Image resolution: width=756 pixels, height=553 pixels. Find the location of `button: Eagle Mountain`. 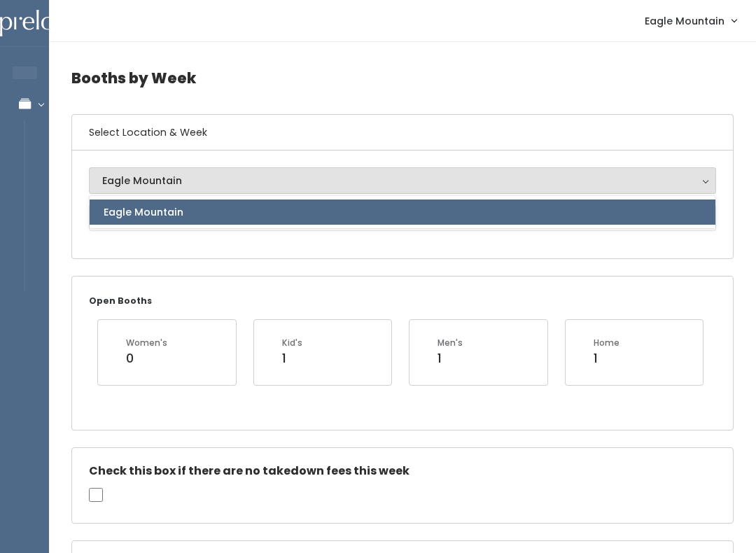

button: Eagle Mountain is located at coordinates (403, 180).